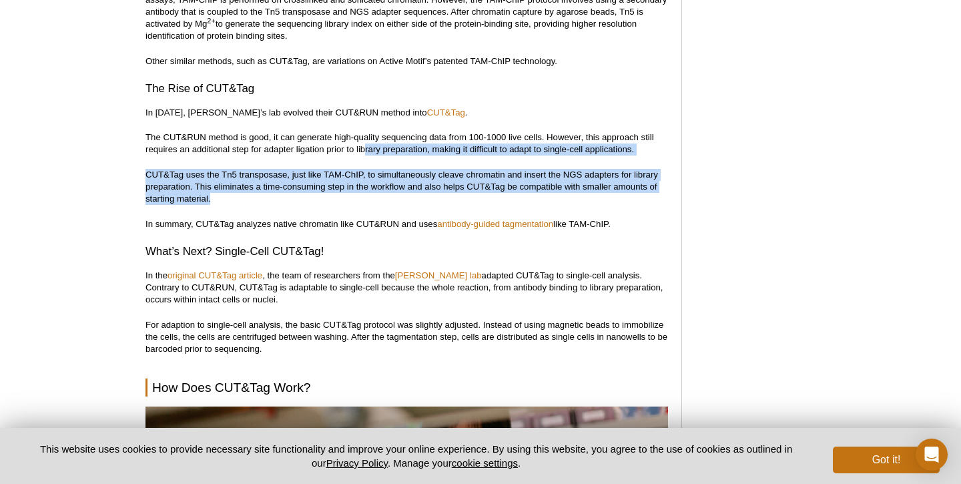 This screenshot has width=961, height=484. Describe the element at coordinates (211, 21) in the screenshot. I see `sup: 2+` at that location.